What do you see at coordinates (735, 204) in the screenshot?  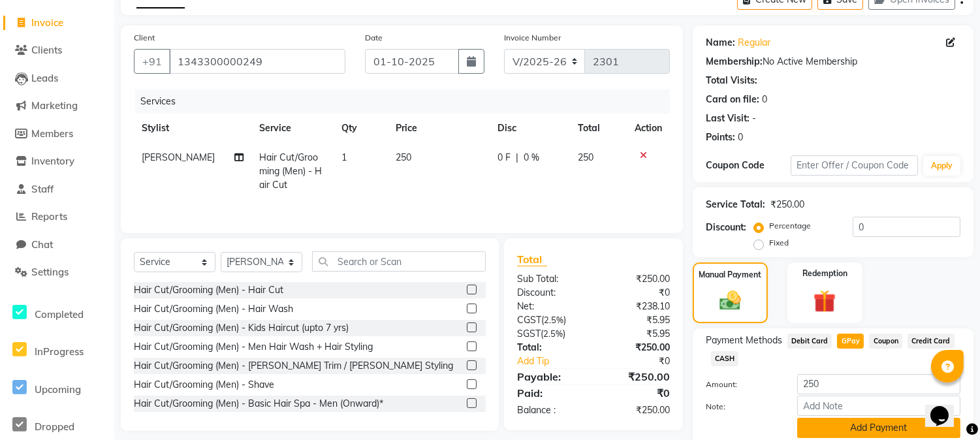 I see `div: Service Total:` at bounding box center [735, 204].